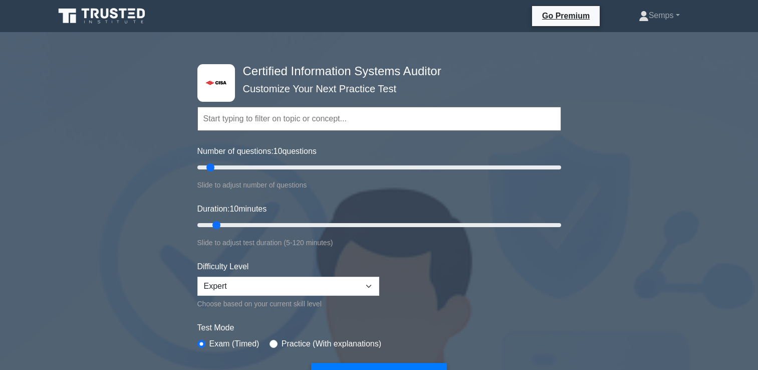  I want to click on label: Exam (Timed), so click(235, 344).